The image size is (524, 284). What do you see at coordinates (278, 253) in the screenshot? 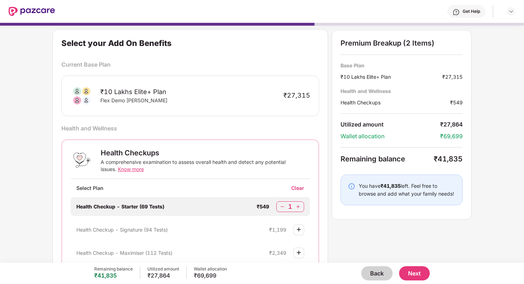
I see `div: ₹2,349` at bounding box center [278, 253].